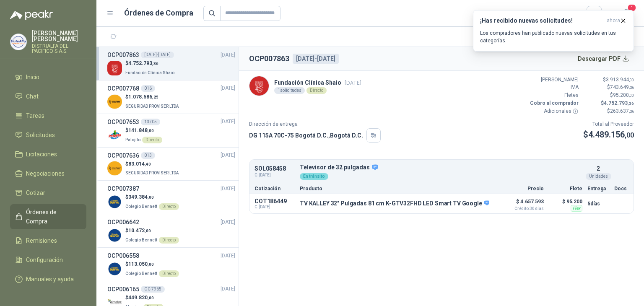 The width and height of the screenshot is (644, 306). Describe the element at coordinates (48, 240) in the screenshot. I see `a: Remisiones` at that location.